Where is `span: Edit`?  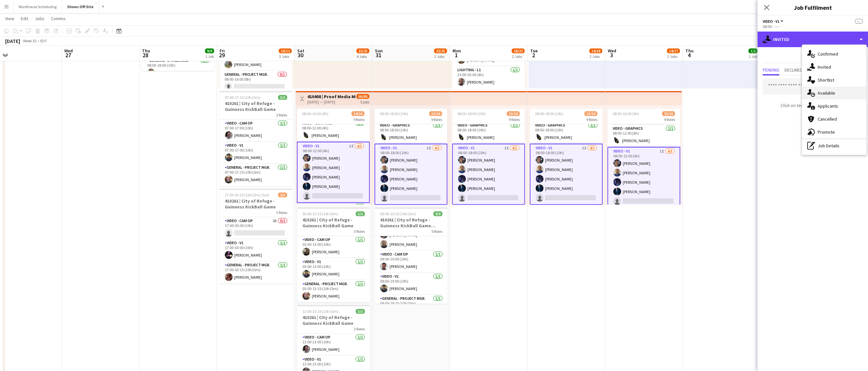
span: Edit is located at coordinates (24, 19).